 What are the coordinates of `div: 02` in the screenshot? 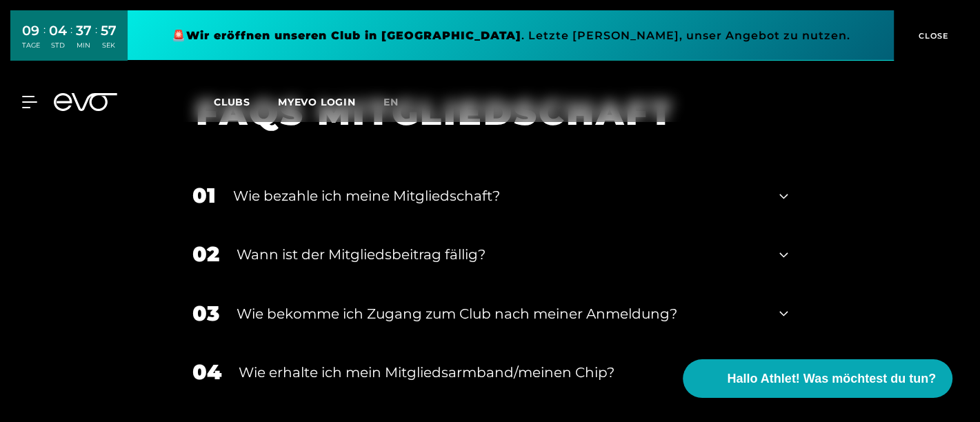 It's located at (206, 254).